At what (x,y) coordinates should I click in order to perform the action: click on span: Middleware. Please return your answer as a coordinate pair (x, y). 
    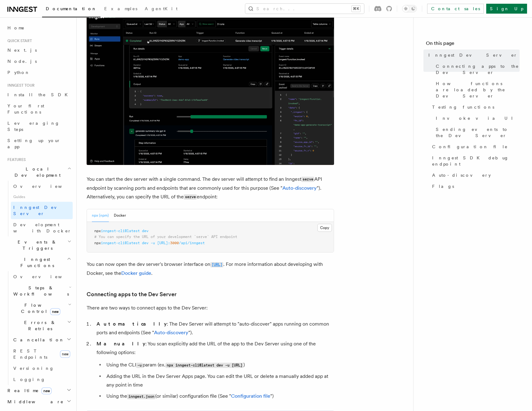
    Looking at the image, I should click on (34, 402).